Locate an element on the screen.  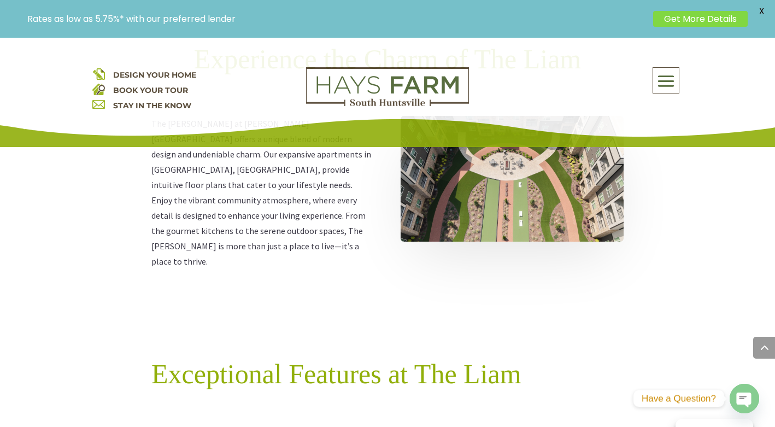
h2: Exceptional Features at The Liam is located at coordinates (388, 377).